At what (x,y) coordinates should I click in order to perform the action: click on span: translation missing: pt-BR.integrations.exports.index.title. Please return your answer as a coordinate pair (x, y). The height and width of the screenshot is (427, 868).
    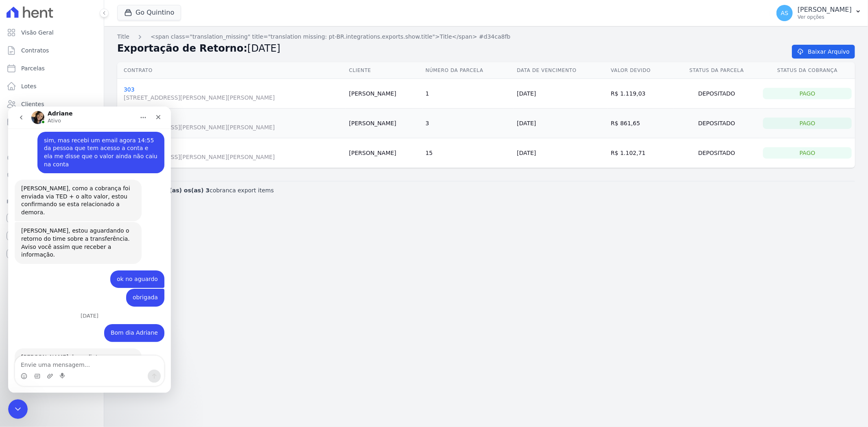
    Looking at the image, I should click on (123, 36).